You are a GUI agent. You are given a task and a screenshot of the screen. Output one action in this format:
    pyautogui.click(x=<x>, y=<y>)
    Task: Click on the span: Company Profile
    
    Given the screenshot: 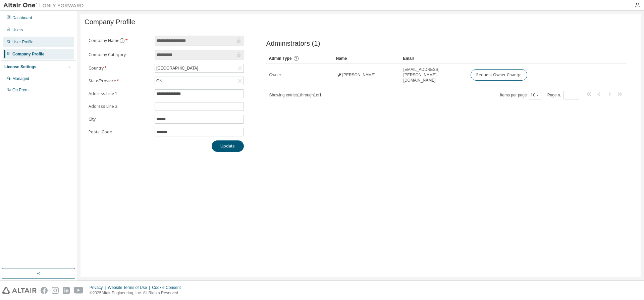 What is the action you would take?
    pyautogui.click(x=110, y=22)
    